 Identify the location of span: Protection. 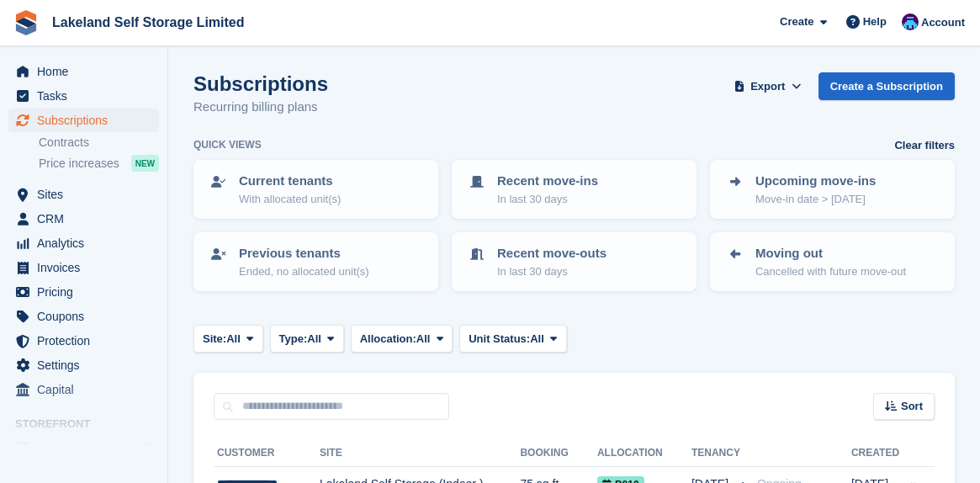
(87, 341).